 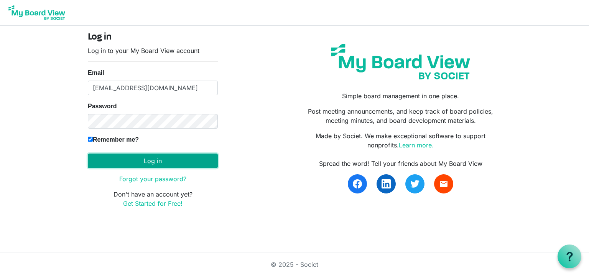 I want to click on label: Remember me?, so click(x=113, y=140).